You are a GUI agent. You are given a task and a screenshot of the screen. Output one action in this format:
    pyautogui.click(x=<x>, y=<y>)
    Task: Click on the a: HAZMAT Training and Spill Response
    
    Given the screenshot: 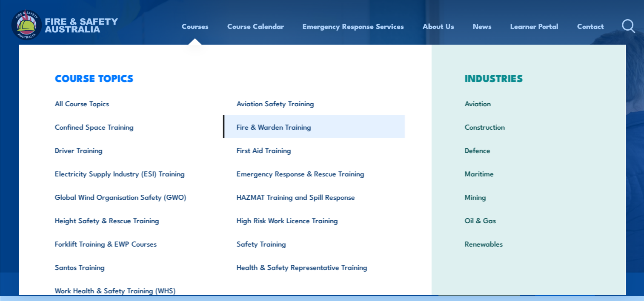 What is the action you would take?
    pyautogui.click(x=314, y=197)
    